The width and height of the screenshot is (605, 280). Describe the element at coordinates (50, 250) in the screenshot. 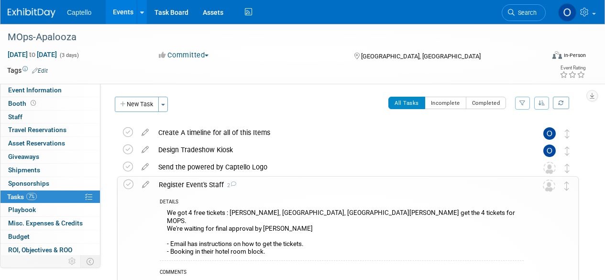

I see `a: ROI, Objectives & ROO` at that location.